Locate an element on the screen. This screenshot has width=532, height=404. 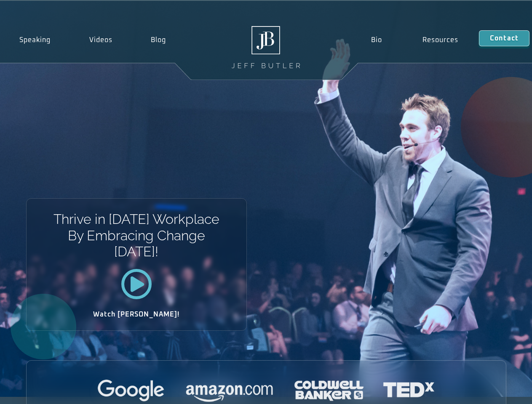
a: Contact is located at coordinates (504, 38).